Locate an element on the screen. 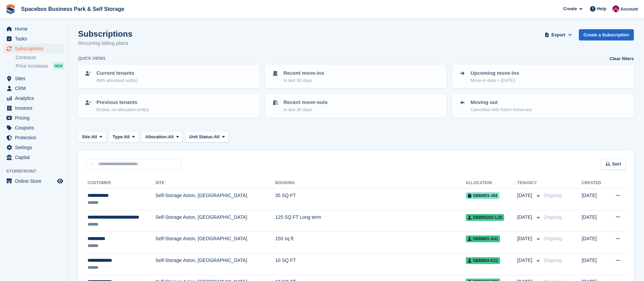  span: Sites is located at coordinates (36, 78).